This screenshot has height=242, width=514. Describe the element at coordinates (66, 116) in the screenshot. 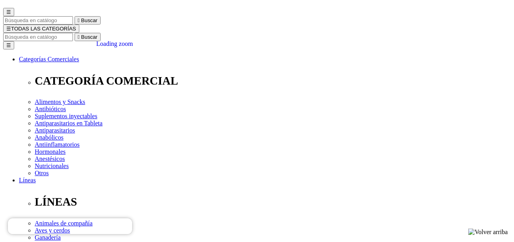

I see `span: Suplementos inyectables` at that location.